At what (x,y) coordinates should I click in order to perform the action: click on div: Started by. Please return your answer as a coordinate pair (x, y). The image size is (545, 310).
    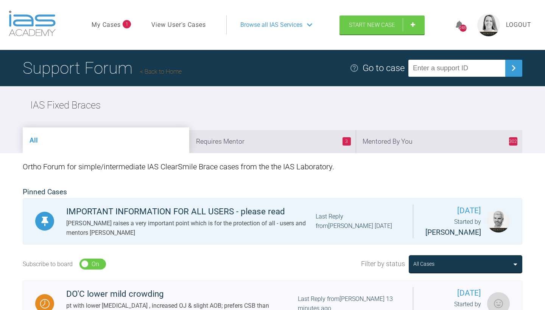
    Looking at the image, I should click on (453, 228).